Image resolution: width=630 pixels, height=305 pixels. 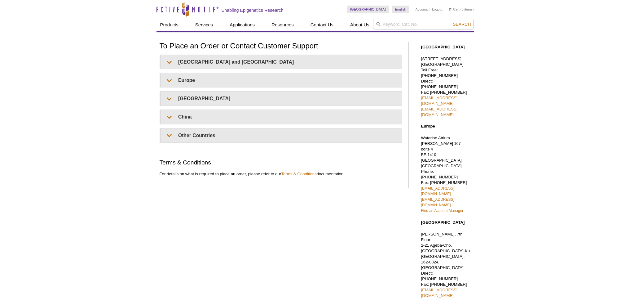 I want to click on a: Find an Account Manager, so click(x=443, y=211).